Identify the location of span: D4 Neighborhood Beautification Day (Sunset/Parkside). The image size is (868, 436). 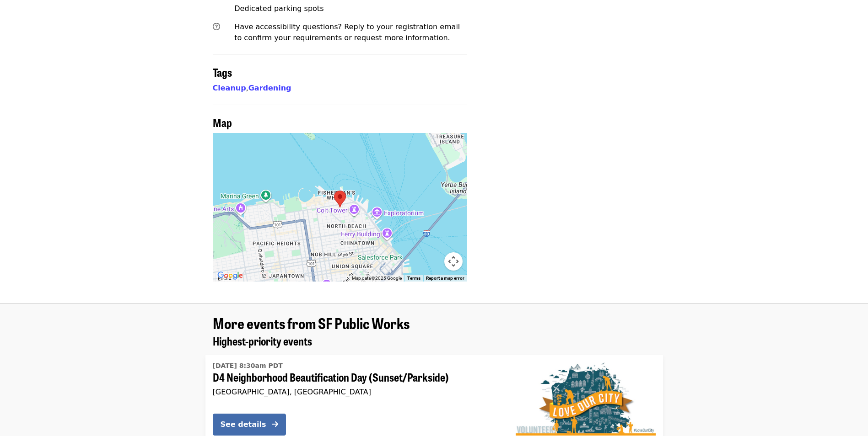
(357, 377).